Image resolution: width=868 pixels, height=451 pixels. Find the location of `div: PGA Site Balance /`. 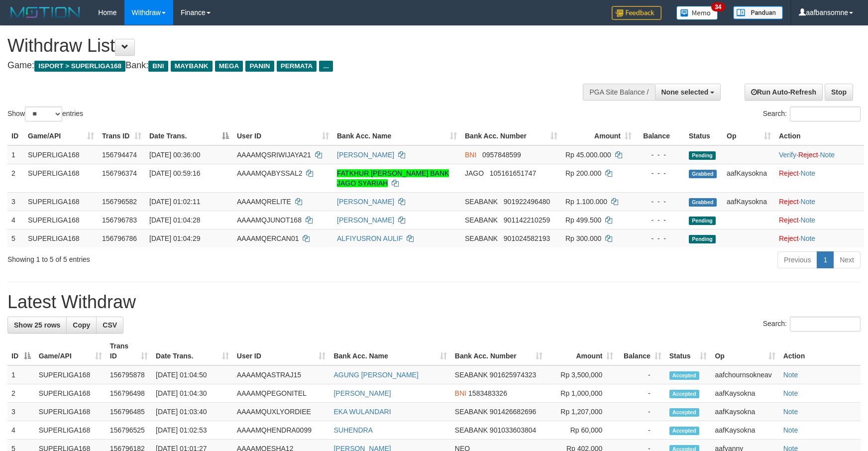

div: PGA Site Balance / is located at coordinates (619, 92).